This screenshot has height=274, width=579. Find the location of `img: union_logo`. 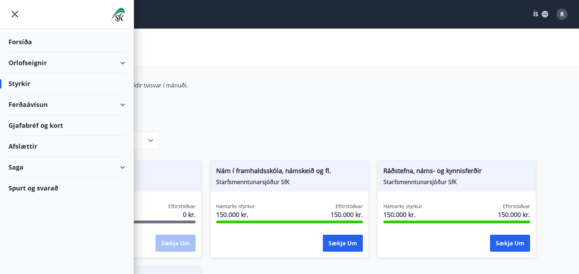

img: union_logo is located at coordinates (118, 15).